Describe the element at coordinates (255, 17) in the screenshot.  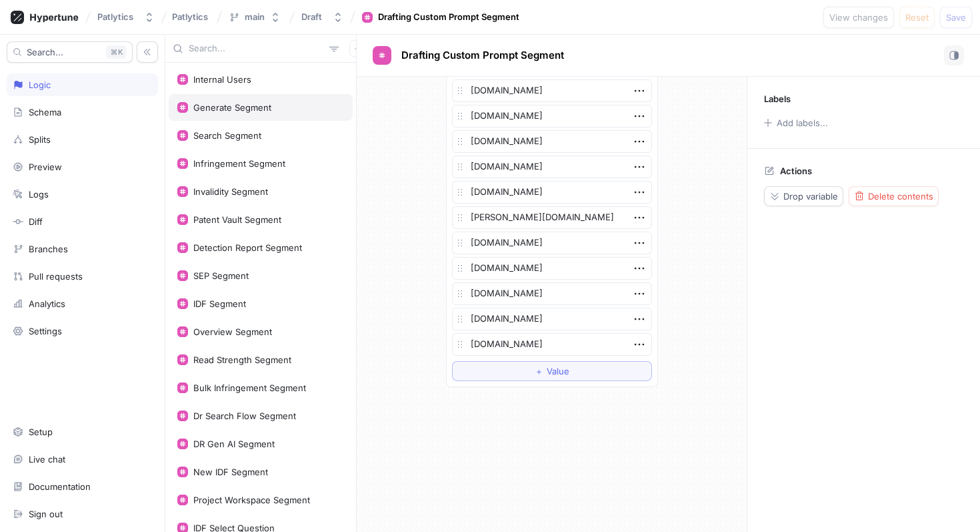
I see `div: main` at that location.